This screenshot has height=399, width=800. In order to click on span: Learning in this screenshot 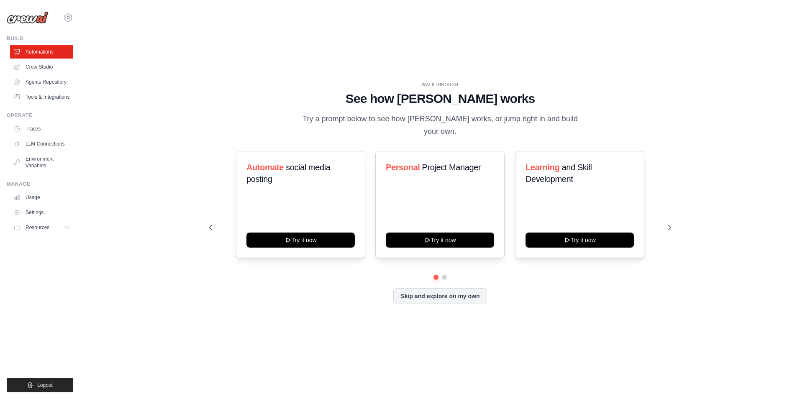, I will do `click(542, 167)`.